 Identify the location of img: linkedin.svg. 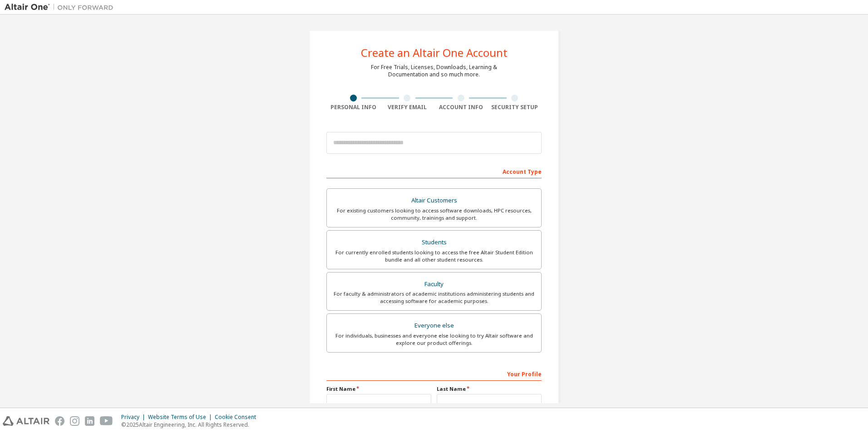
(89, 420).